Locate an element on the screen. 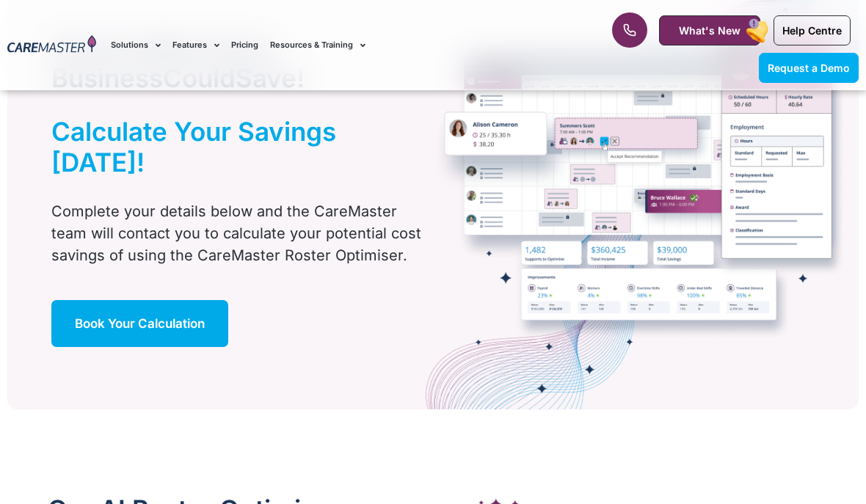 This screenshot has height=504, width=866. span: Book Your Calculation is located at coordinates (139, 324).